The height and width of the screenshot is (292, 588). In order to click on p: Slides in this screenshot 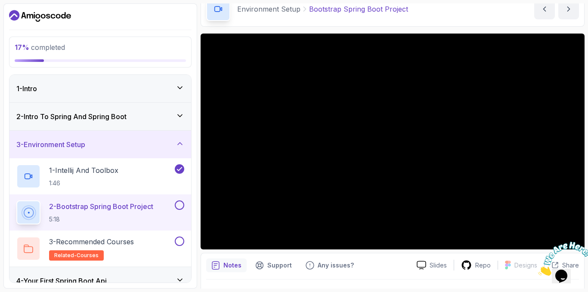, I will do `click(438, 265)`.